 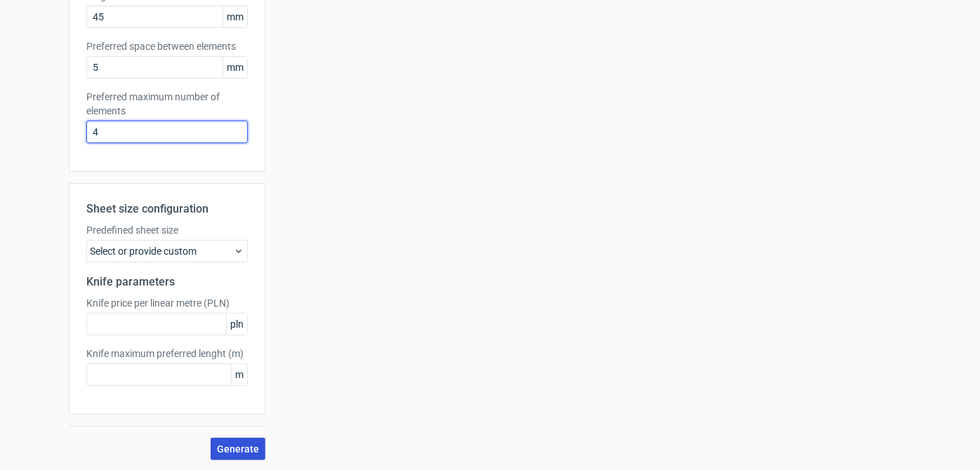 I want to click on button: Generate, so click(x=238, y=449).